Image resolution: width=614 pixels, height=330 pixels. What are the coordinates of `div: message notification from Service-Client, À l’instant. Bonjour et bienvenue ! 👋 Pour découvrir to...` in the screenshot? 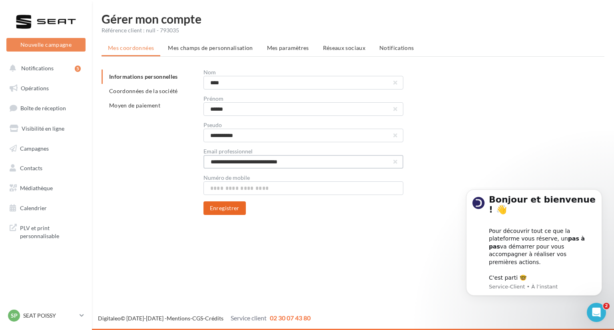 It's located at (80, 55).